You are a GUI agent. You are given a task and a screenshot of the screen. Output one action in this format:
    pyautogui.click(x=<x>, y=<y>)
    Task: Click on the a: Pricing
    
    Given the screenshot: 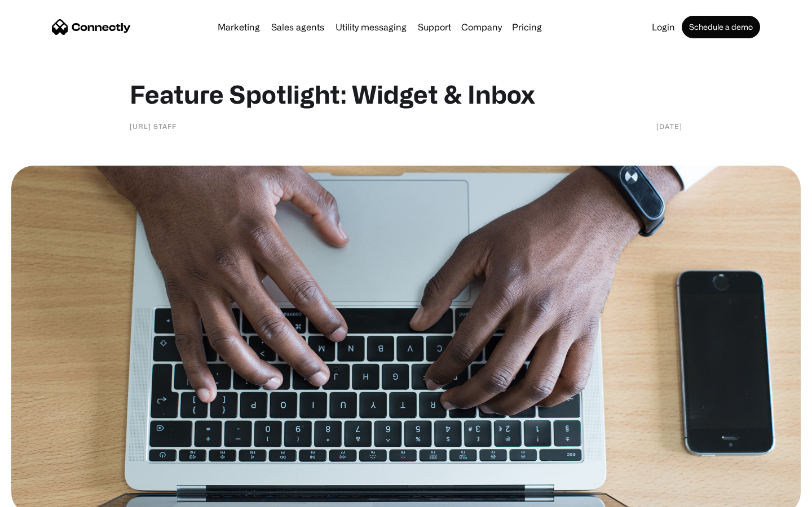 What is the action you would take?
    pyautogui.click(x=527, y=27)
    